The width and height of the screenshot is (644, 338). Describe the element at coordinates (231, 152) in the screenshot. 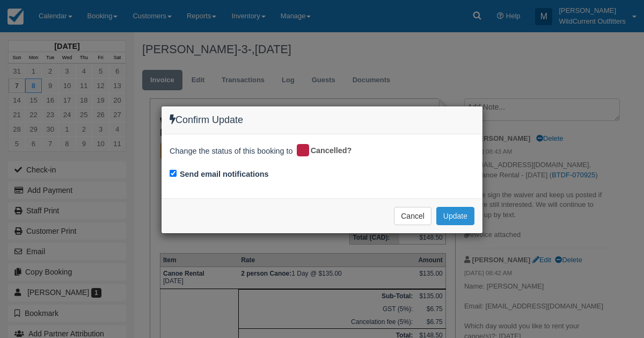

I see `span: Change the status of this booking to` at that location.